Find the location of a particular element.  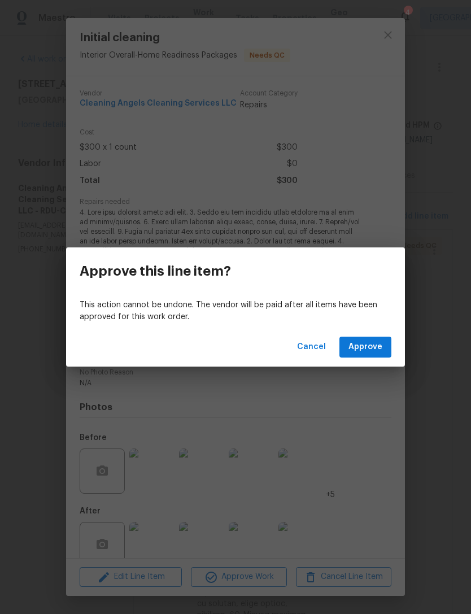

button: Cancel is located at coordinates (311, 347).